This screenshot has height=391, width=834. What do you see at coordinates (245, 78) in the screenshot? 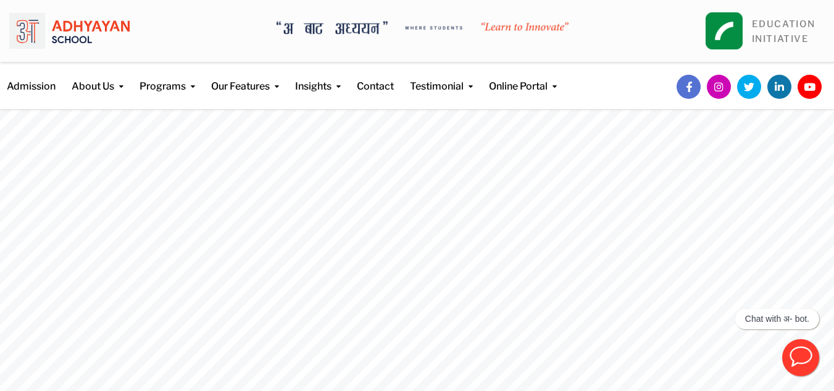
I see `a: Our Features` at bounding box center [245, 78].